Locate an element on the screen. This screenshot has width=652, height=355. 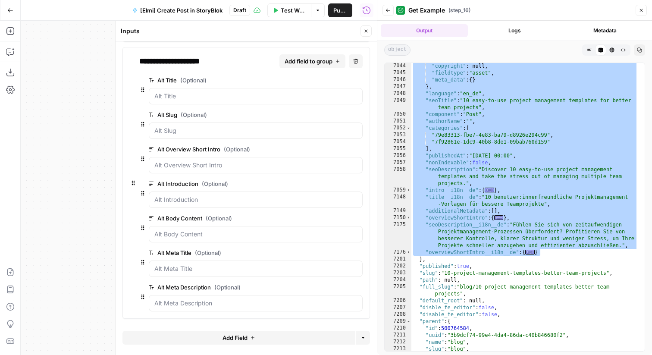
button: Add field to group is located at coordinates (312, 61).